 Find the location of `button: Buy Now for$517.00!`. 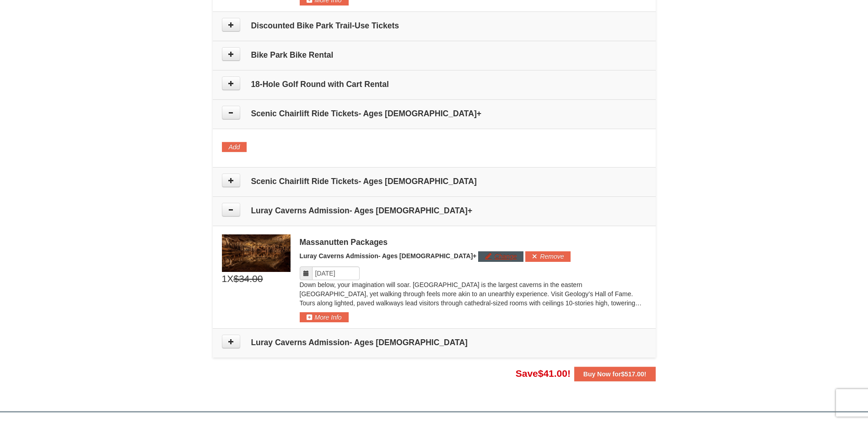

button: Buy Now for$517.00! is located at coordinates (615, 374).